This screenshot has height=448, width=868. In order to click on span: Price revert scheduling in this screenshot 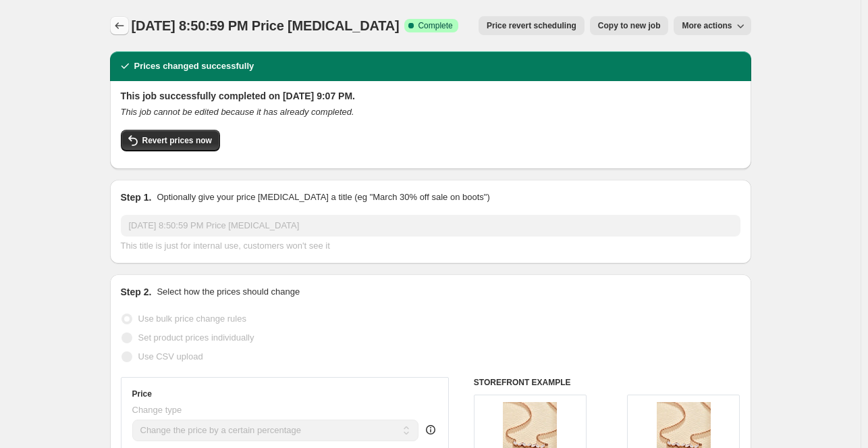, I will do `click(531, 26)`.